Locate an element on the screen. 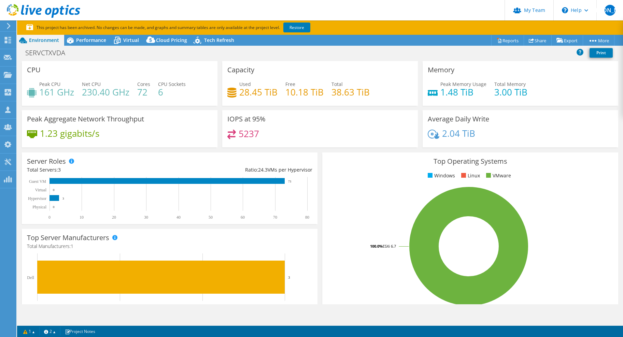 The image size is (623, 337). text: Guest VM is located at coordinates (38, 182).